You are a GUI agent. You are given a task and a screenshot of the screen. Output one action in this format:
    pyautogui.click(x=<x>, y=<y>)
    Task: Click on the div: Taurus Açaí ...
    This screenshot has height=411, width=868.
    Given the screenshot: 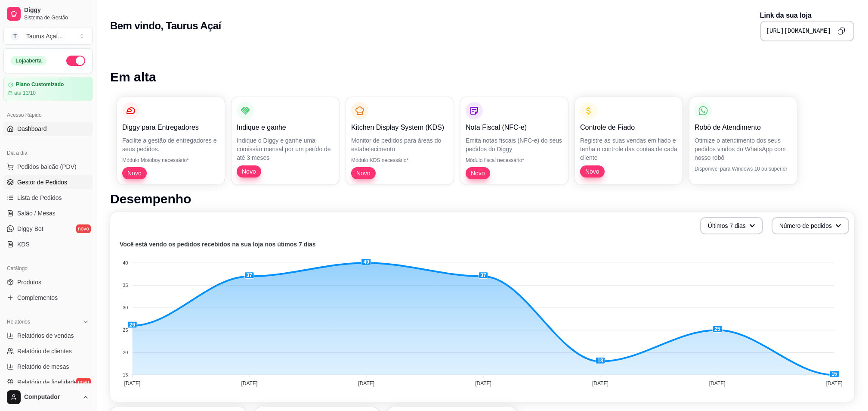 What is the action you would take?
    pyautogui.click(x=45, y=36)
    